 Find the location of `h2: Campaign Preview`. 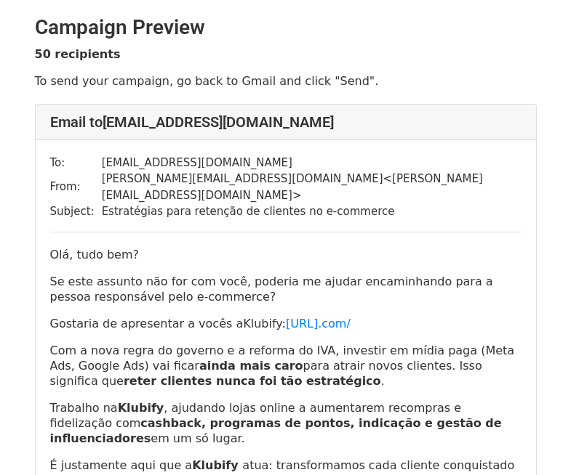

h2: Campaign Preview is located at coordinates (286, 28).